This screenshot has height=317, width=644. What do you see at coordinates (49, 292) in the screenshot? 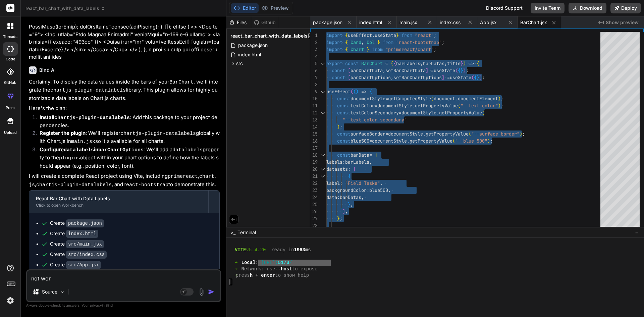
I see `p: Source` at bounding box center [49, 292].